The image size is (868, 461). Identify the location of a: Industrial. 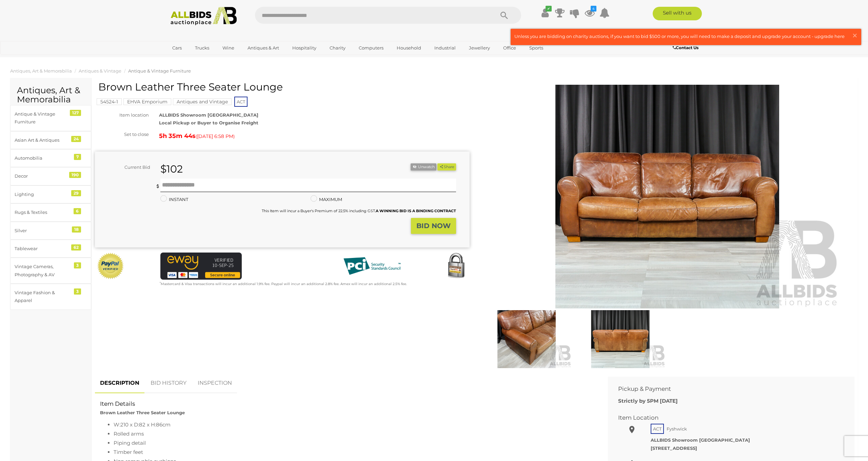
(445, 48).